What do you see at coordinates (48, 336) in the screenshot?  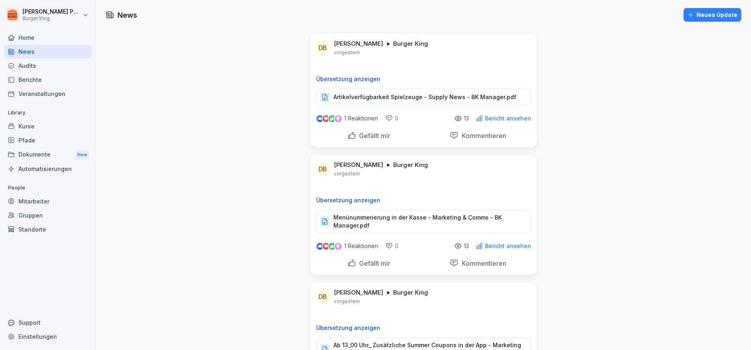 I see `div: Einstellungen` at bounding box center [48, 336].